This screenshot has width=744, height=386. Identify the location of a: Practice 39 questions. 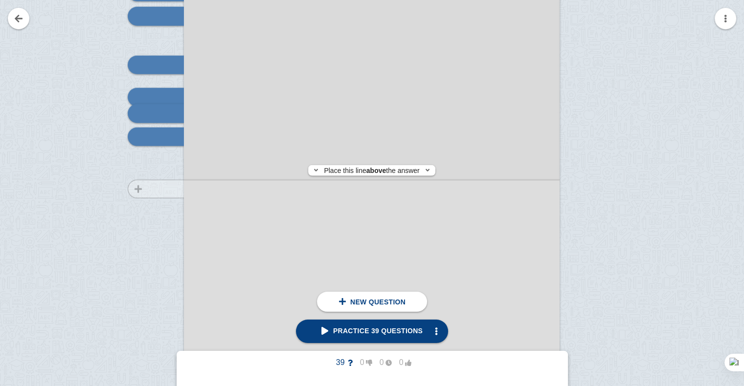
(372, 332).